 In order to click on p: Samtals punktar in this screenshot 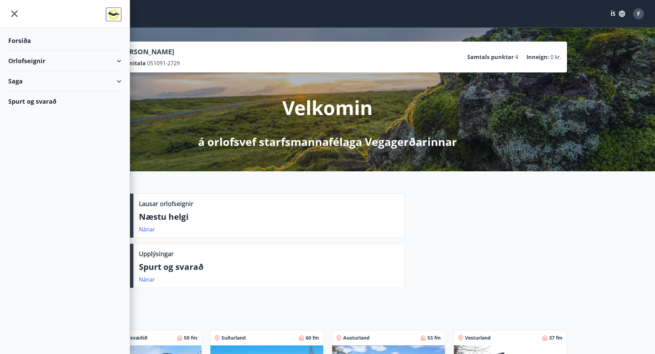, I will do `click(490, 57)`.